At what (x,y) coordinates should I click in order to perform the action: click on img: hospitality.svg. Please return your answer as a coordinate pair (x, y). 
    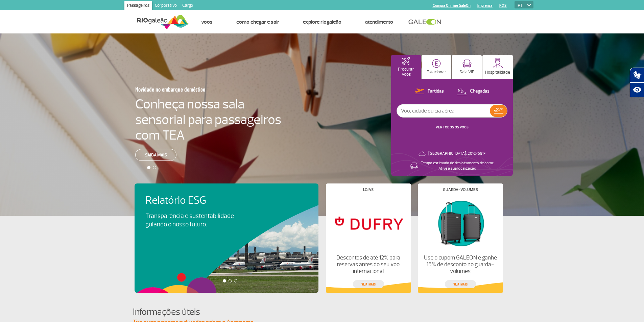
    Looking at the image, I should click on (498, 63).